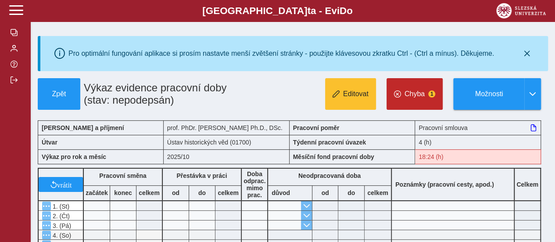  Describe the element at coordinates (59, 94) in the screenshot. I see `span: Zpět` at that location.